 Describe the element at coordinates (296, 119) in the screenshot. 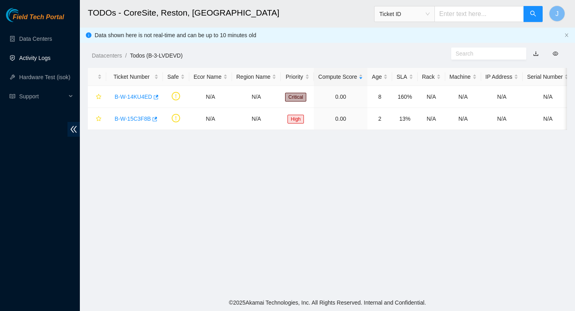

I see `span: High` at that location.